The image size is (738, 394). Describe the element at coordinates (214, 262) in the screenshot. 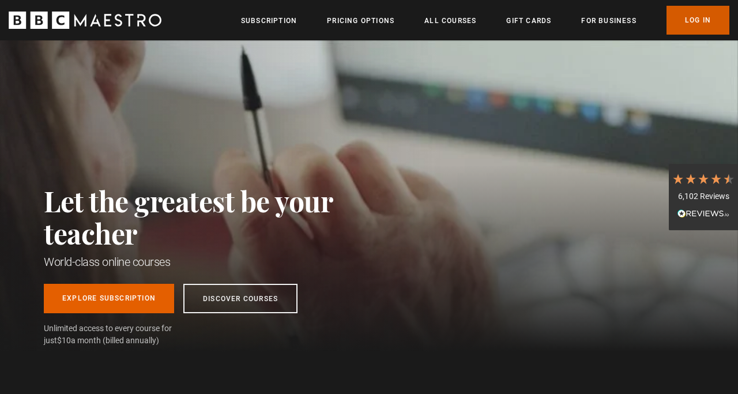

I see `h1: World-class online courses` at that location.